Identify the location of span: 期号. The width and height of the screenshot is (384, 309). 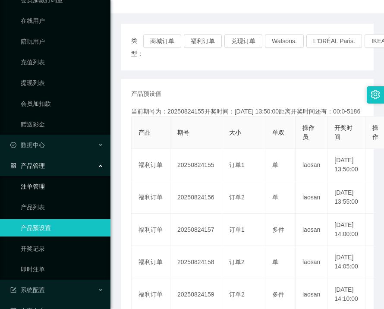
(183, 132).